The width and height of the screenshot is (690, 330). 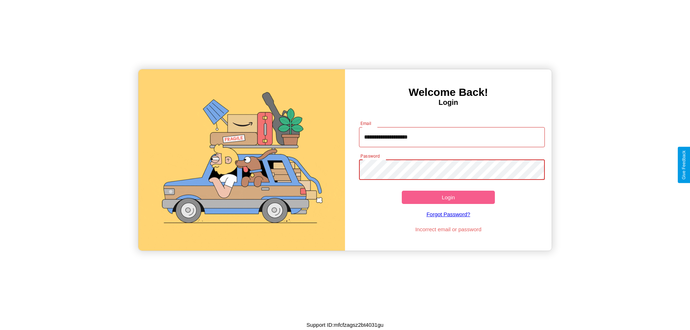 I want to click on p: Support ID: mfcfzagsz2bt4031gu, so click(x=345, y=325).